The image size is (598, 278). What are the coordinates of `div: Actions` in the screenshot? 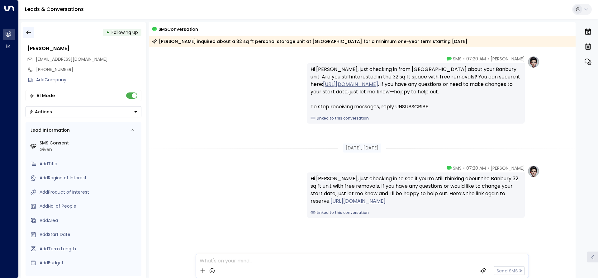 It's located at (41, 112).